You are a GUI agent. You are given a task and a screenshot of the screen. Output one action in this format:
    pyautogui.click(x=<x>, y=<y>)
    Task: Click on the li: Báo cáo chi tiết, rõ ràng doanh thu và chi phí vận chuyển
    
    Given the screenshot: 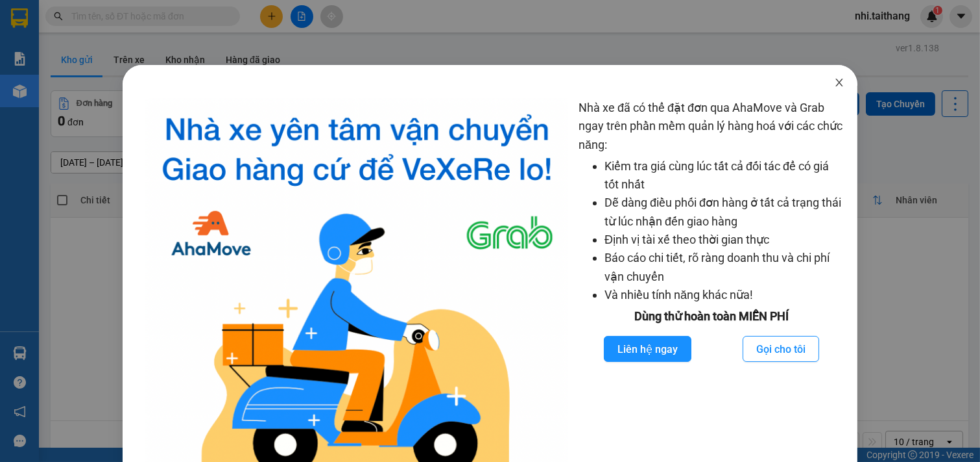 What is the action you would take?
    pyautogui.click(x=725, y=267)
    